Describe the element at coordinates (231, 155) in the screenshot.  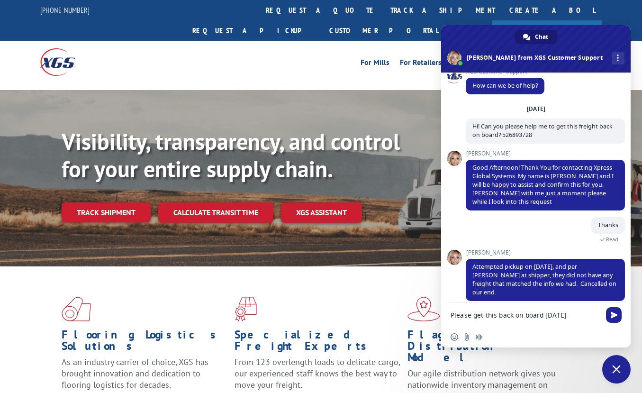
I see `b: Visibility, transparency, and control for your entire supply chain.` at that location.